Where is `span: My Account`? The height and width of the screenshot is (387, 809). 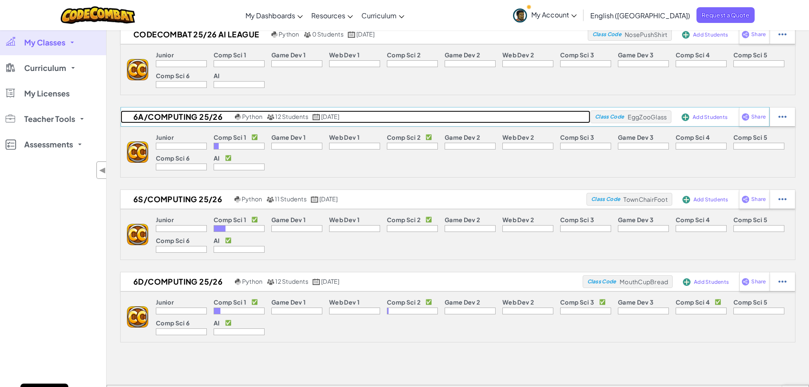 span: My Account is located at coordinates (554, 14).